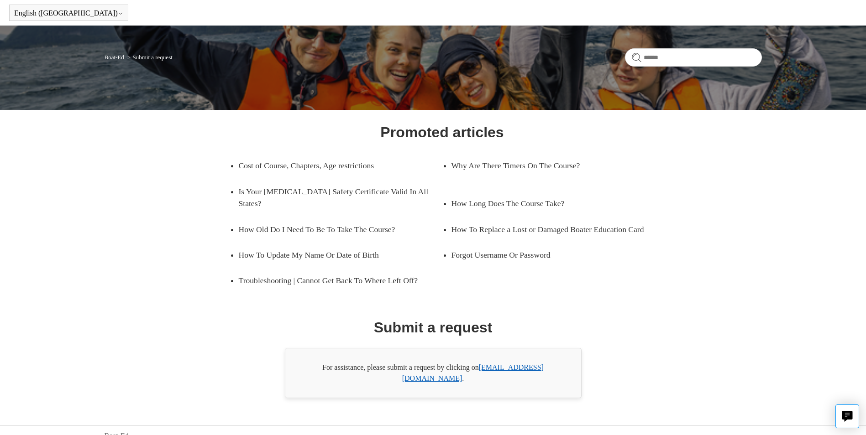 This screenshot has width=866, height=435. What do you see at coordinates (433, 328) in the screenshot?
I see `h1: Submit a request` at bounding box center [433, 328].